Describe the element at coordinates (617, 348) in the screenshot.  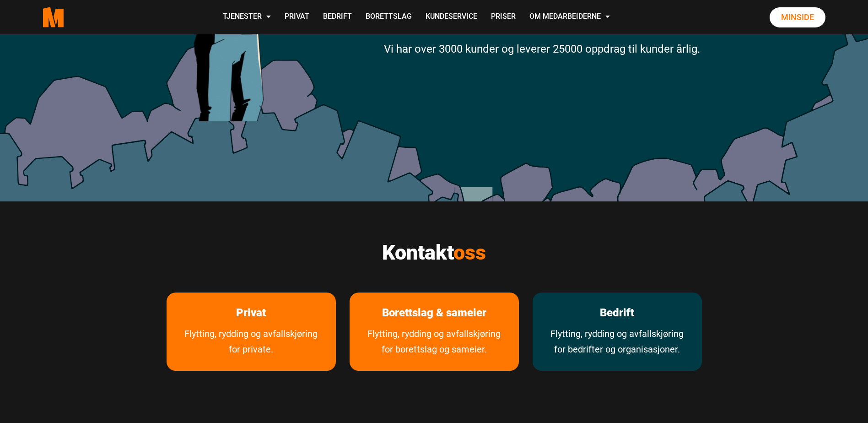
I see `a: Tjenester vi tilbyr bedrifter og organisasjoner` at that location.